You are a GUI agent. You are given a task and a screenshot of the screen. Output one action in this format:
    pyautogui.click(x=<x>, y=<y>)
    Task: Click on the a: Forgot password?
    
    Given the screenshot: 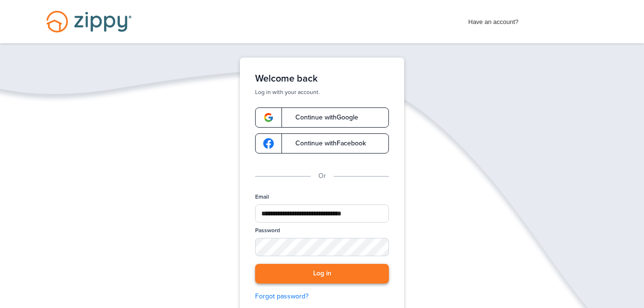 What is the action you would take?
    pyautogui.click(x=322, y=296)
    